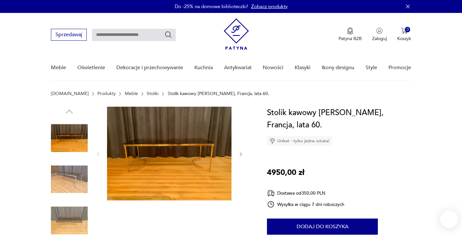  What do you see at coordinates (238, 67) in the screenshot?
I see `a: Antykwariat` at bounding box center [238, 67].